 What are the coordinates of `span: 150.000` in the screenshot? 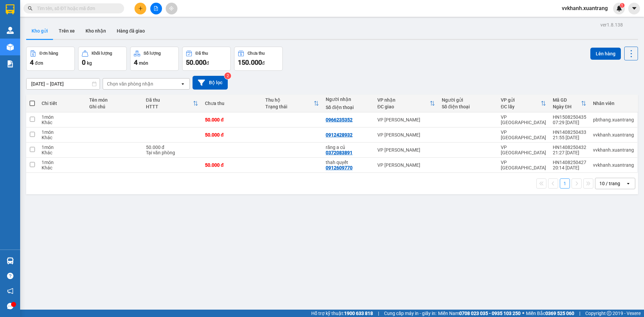 It's located at (250, 62).